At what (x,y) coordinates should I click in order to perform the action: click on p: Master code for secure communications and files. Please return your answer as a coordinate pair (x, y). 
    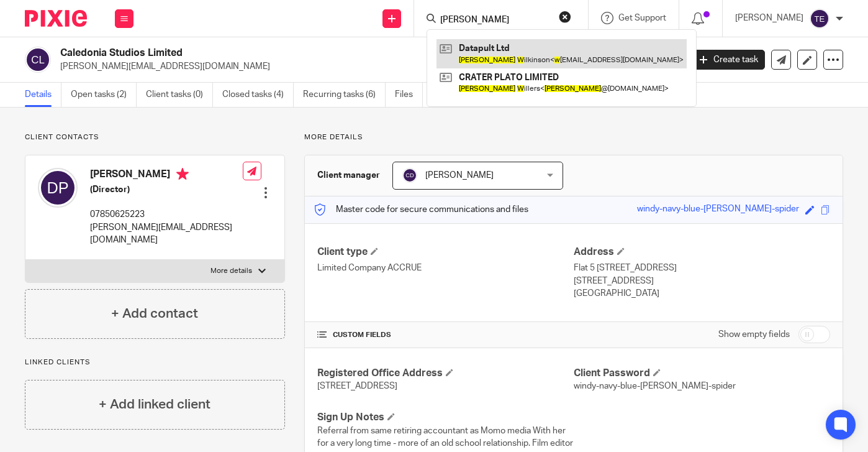
    Looking at the image, I should click on (421, 209).